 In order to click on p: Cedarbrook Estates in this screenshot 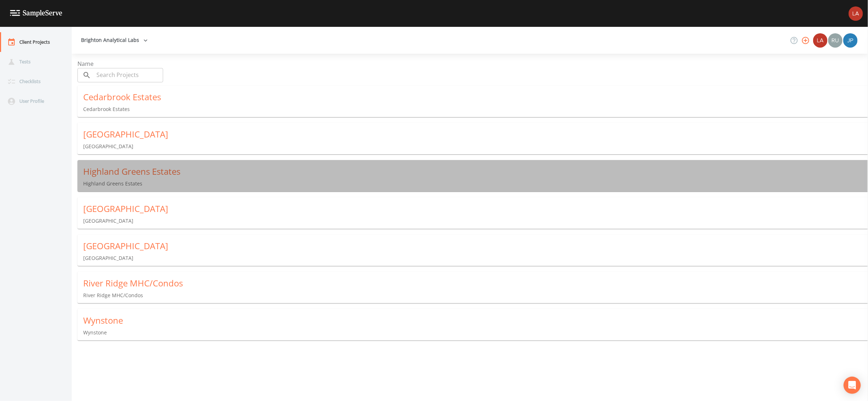, I will do `click(475, 109)`.